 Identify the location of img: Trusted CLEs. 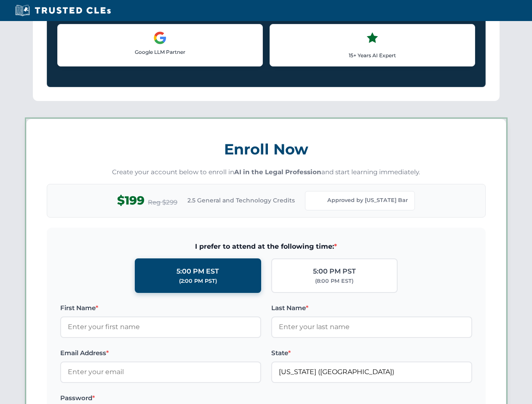
(63, 11).